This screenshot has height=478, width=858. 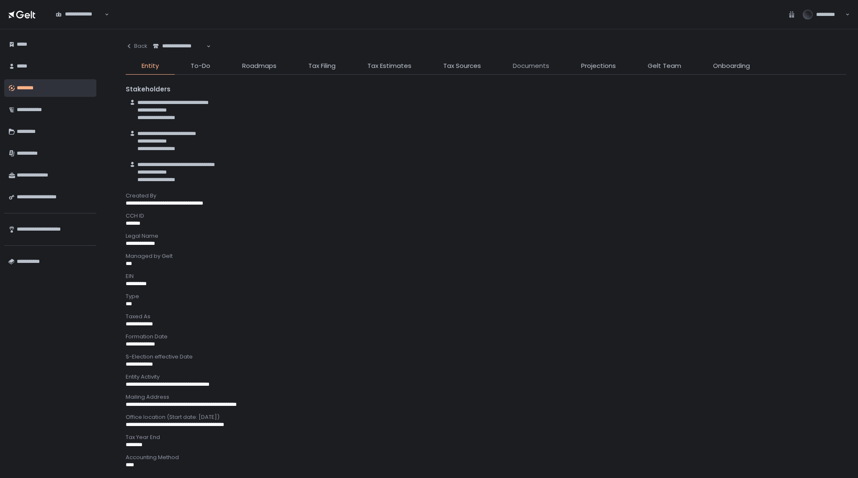 I want to click on div: Managed by Gelt, so click(x=486, y=256).